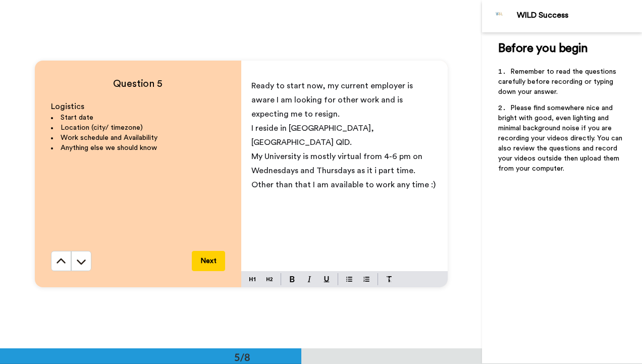 The image size is (642, 364). I want to click on span: Start date, so click(77, 117).